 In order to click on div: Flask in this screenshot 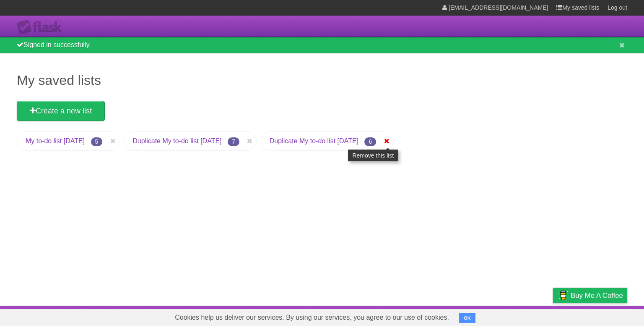, I will do `click(42, 27)`.